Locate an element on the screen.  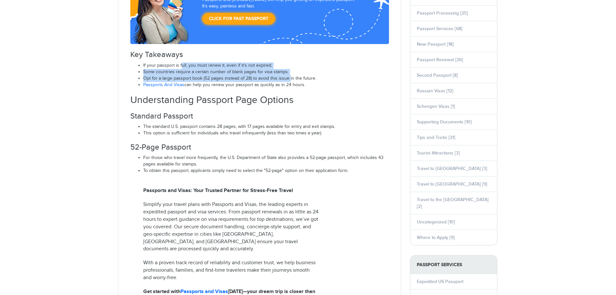
a: Schengen Visas [1] is located at coordinates (436, 106).